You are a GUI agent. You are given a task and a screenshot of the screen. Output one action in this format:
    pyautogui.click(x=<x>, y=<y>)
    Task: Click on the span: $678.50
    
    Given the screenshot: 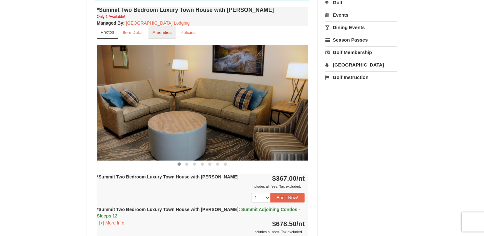 What is the action you would take?
    pyautogui.click(x=284, y=224)
    